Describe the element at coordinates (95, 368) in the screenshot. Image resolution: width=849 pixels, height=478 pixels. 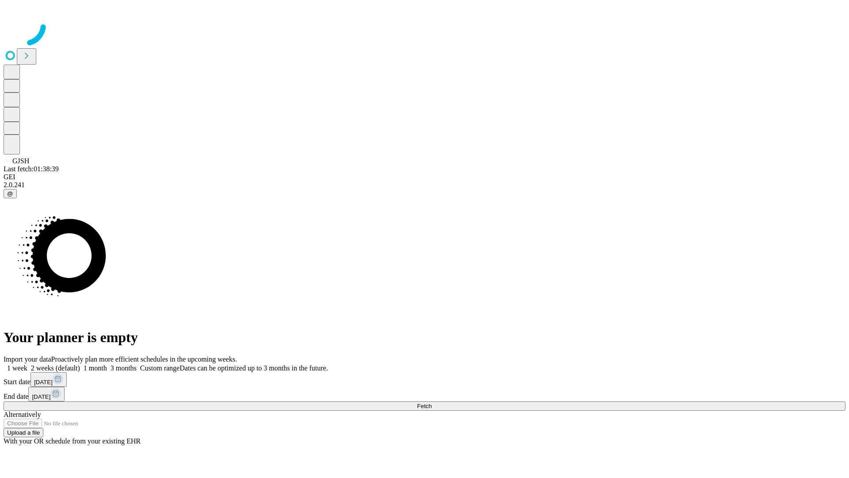
I see `span: 1 month` at that location.